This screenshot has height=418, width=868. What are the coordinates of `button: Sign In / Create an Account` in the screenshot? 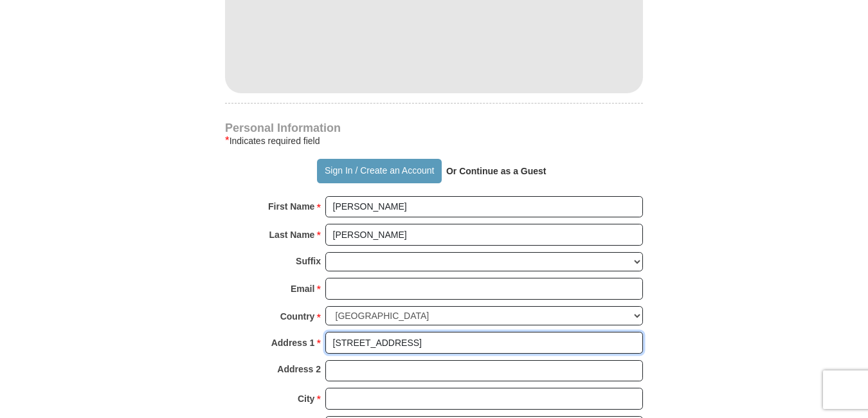 It's located at (379, 171).